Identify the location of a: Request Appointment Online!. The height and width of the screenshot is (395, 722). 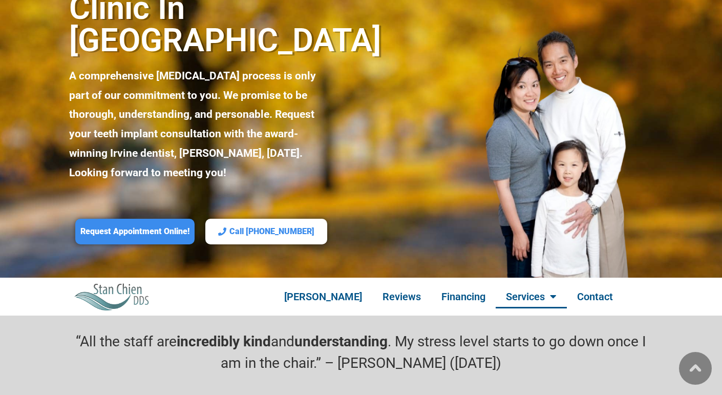
(135, 231).